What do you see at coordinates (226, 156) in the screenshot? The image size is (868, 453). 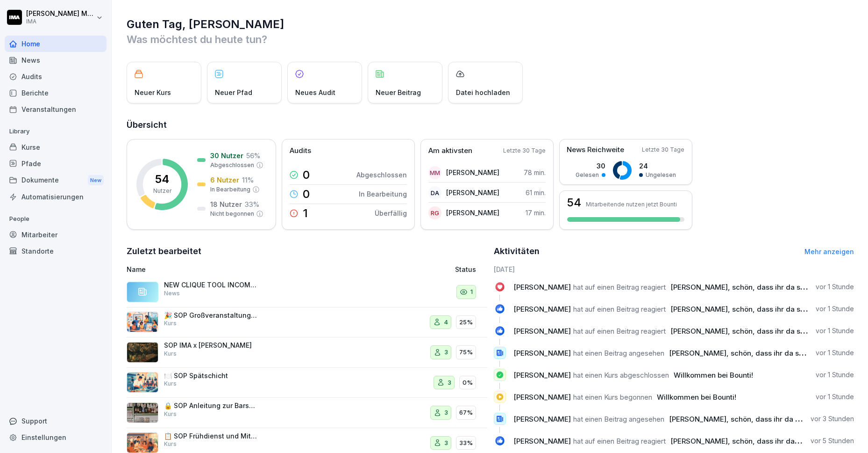 I see `p: 30 Nutzer` at bounding box center [226, 156].